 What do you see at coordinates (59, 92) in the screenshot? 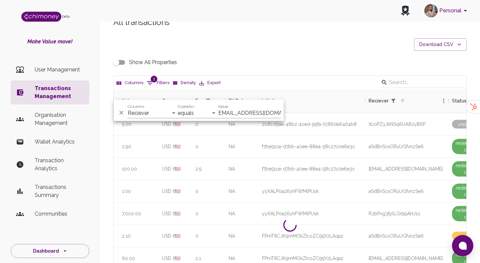
I see `p: Transactions Management` at bounding box center [59, 92].